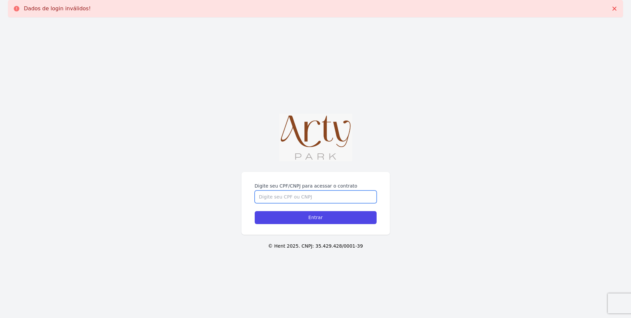 The image size is (631, 318). I want to click on label: Digite seu CPF/CNPJ para acessar o contrato, so click(316, 186).